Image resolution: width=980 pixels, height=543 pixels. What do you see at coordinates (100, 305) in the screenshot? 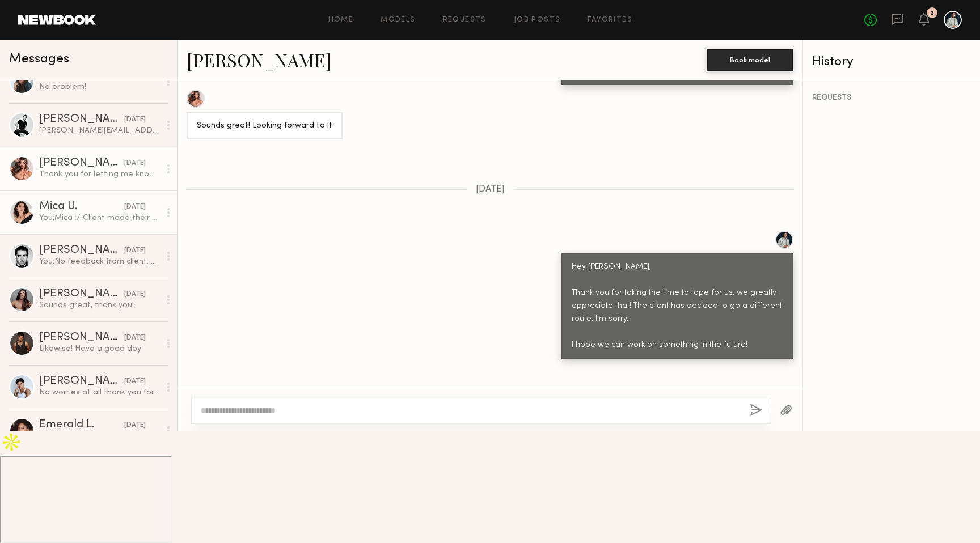
I see `div: Sounds great, thank you!` at bounding box center [100, 305].